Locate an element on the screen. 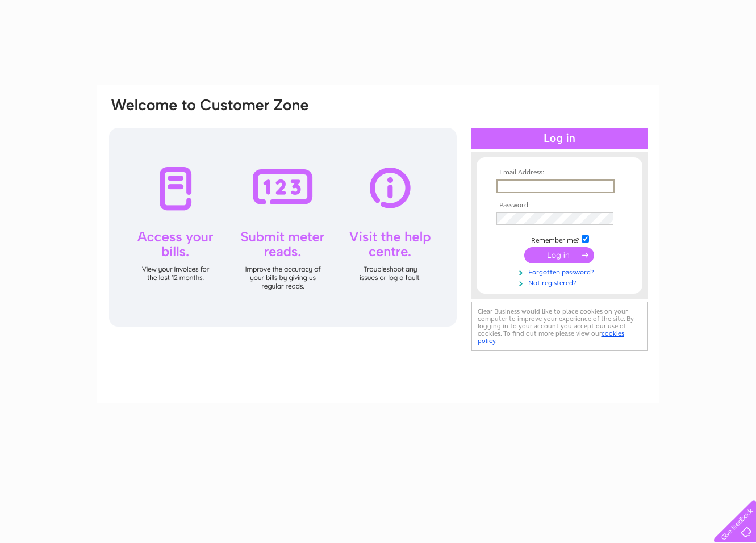  th: Email Address: is located at coordinates (559, 173).